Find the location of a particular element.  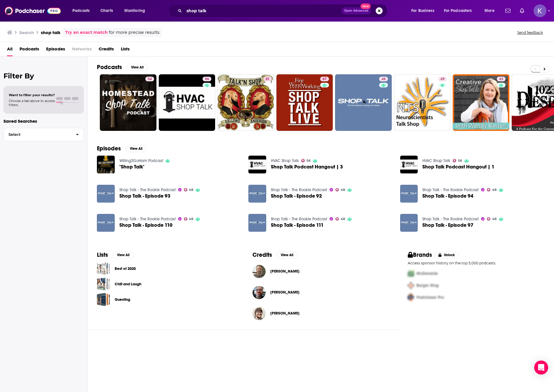

img: Shop Talk - Episode 93 is located at coordinates (106, 194).